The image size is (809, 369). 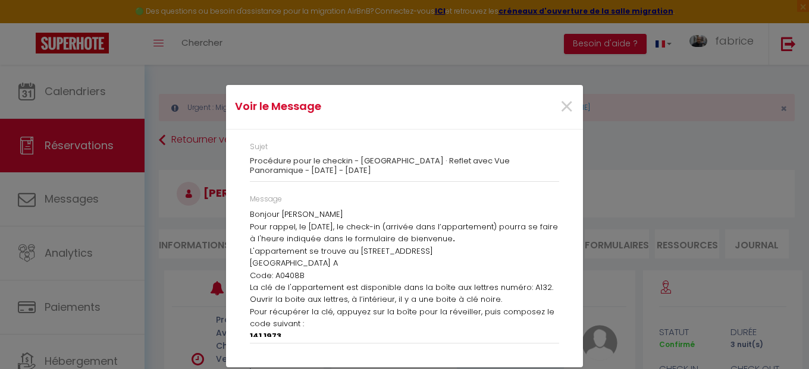 I want to click on p: La clé de l'appartement est disponible dans la boîte aux lettres numéro: A132., so click(x=404, y=288).